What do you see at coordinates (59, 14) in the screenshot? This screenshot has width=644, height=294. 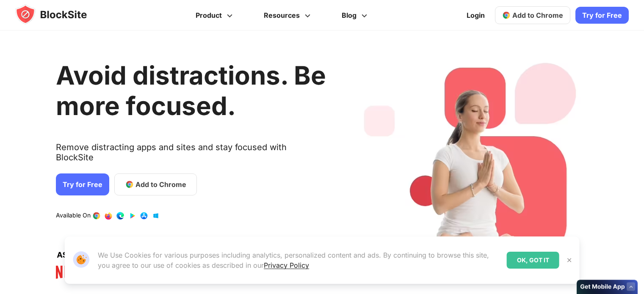 I see `img: blocksite-icon.5d769676.svg` at bounding box center [59, 14].